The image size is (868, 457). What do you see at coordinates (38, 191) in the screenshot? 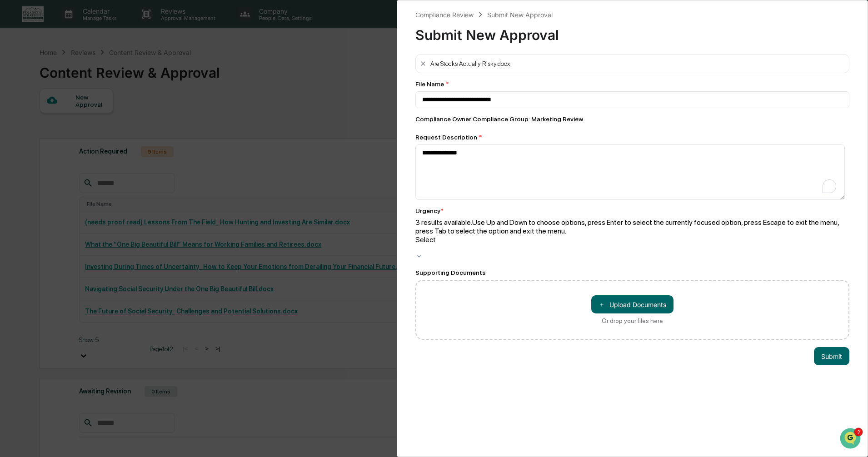
I see `span: Preclearance` at bounding box center [38, 191].